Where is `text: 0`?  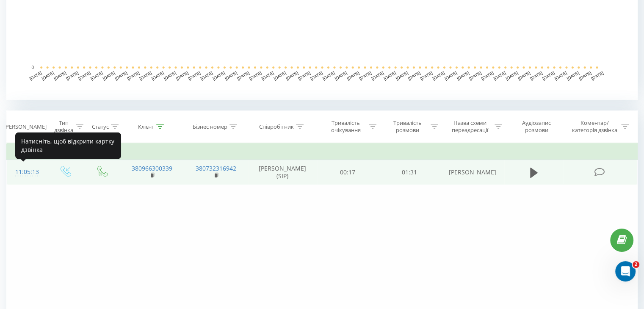 text: 0 is located at coordinates (32, 67).